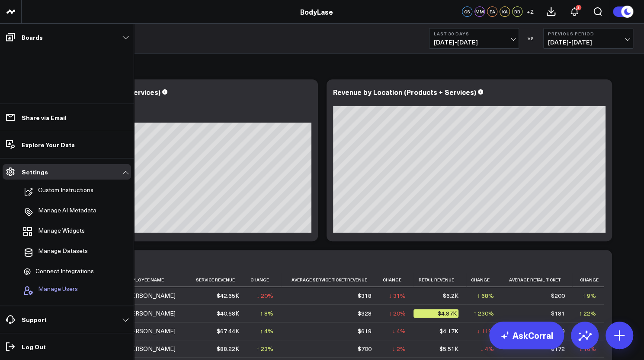  I want to click on th: Retail Revenue, so click(440, 280).